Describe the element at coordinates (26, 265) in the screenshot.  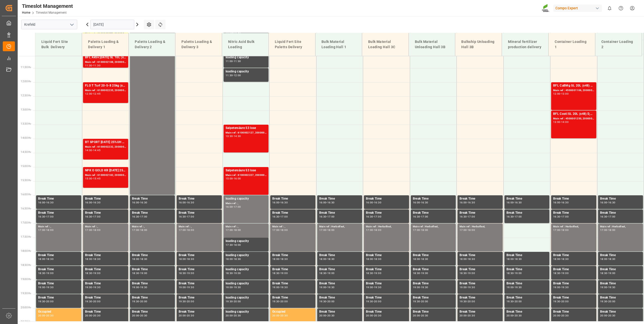
I see `span: 18:30 Hr` at that location.